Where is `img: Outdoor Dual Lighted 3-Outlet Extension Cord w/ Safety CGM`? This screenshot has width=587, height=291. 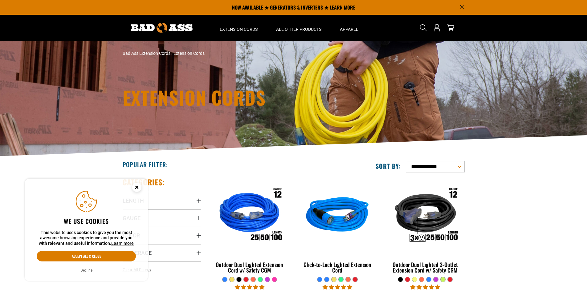 img: Outdoor Dual Lighted 3-Outlet Extension Cord w/ Safety CGM is located at coordinates (426, 216).